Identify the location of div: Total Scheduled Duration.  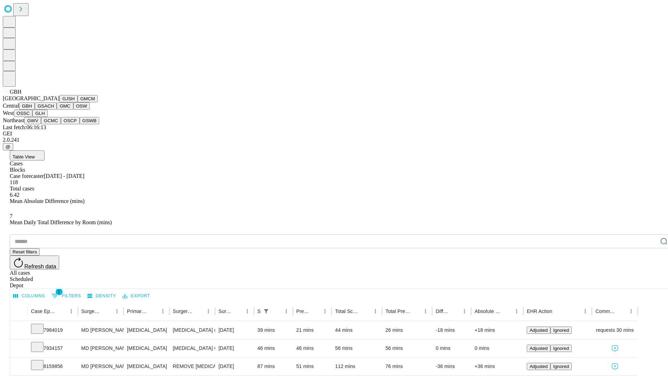
(348, 311).